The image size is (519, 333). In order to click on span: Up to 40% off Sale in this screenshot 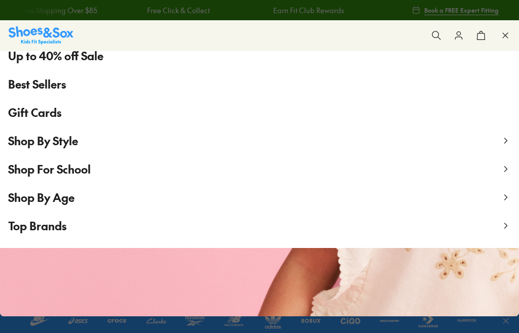, I will do `click(56, 56)`.